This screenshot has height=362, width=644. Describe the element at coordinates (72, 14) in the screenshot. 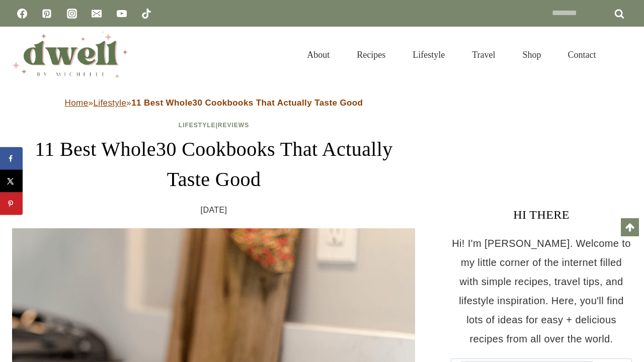

I see `a: Instagram` at that location.